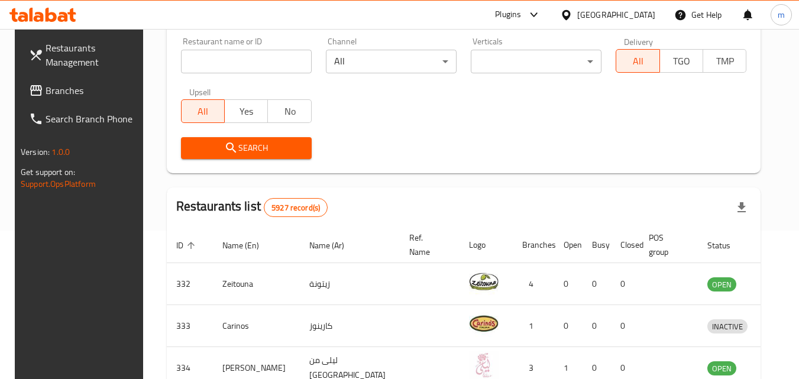 The height and width of the screenshot is (379, 799). I want to click on img: Zeitouna, so click(484, 281).